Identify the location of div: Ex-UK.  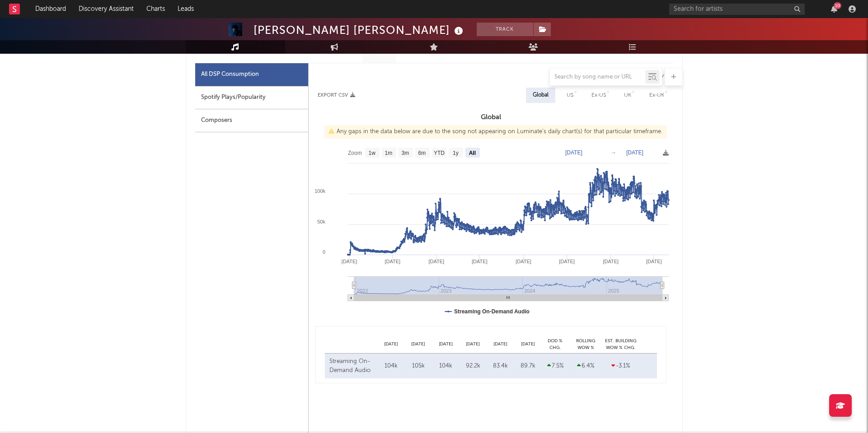
(657, 95).